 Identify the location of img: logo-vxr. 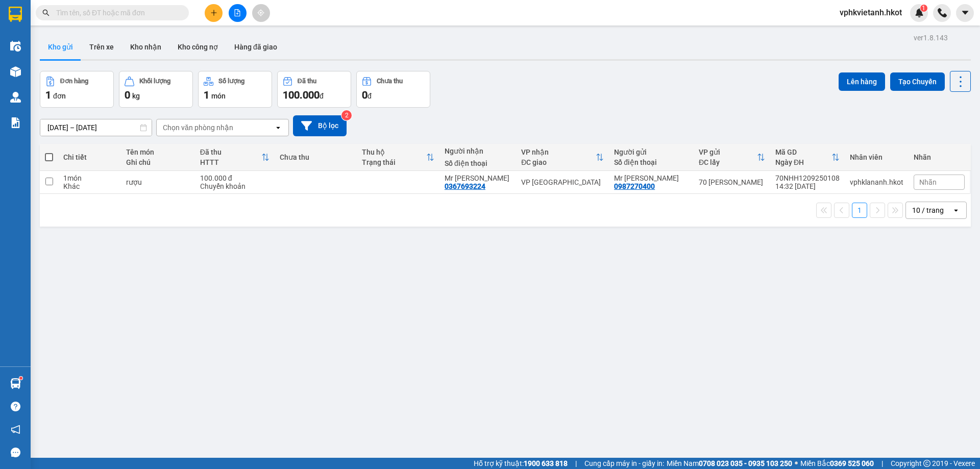
(15, 14).